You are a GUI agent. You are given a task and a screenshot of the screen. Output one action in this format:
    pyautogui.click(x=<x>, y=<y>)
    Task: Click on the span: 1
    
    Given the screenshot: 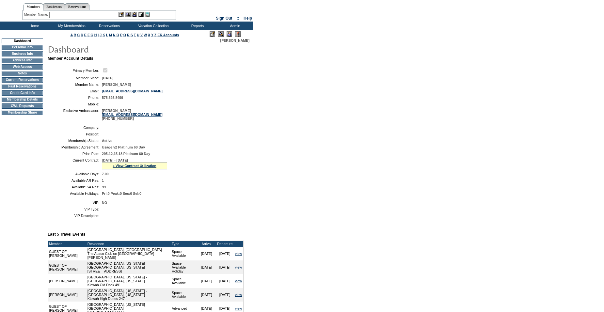 What is the action you would take?
    pyautogui.click(x=103, y=181)
    